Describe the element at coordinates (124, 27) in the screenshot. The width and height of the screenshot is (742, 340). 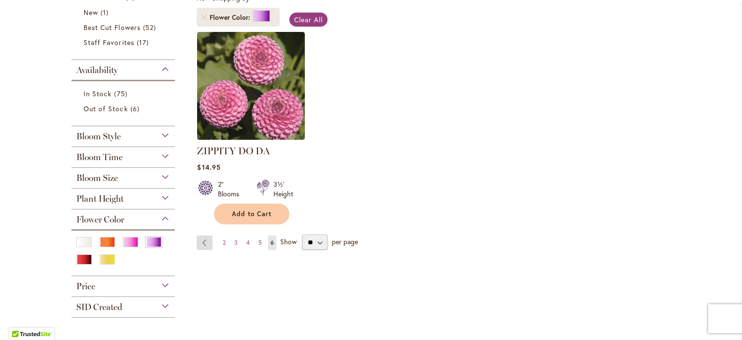
I see `a: Best Cut Flowers` at that location.